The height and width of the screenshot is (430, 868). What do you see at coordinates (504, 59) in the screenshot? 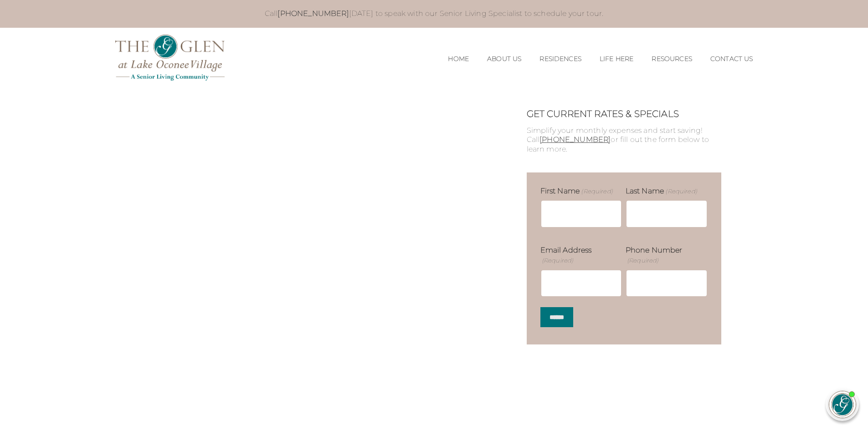
I see `a: About Us` at bounding box center [504, 59].